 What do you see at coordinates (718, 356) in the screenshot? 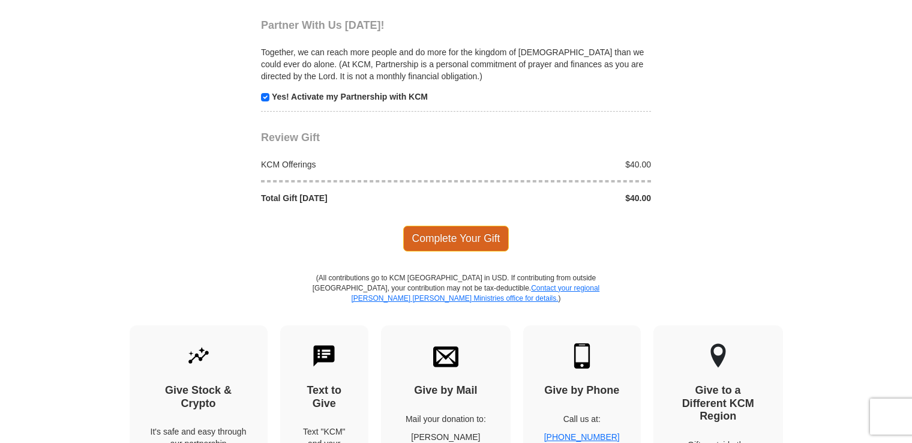
I see `img: other-region` at bounding box center [718, 356].